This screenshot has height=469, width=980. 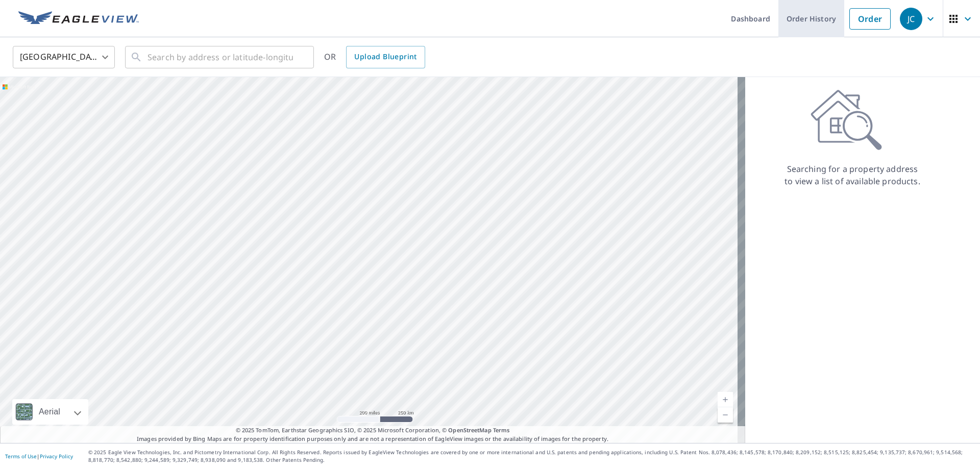 I want to click on div: OR, so click(x=374, y=57).